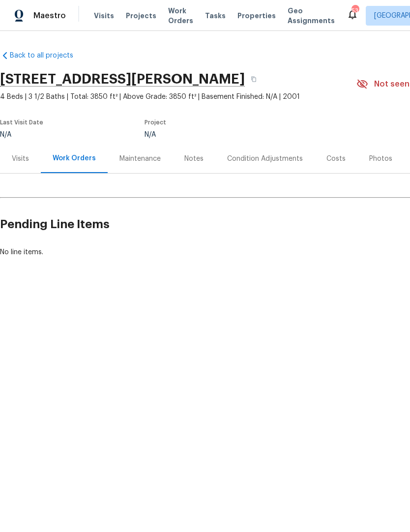 Image resolution: width=410 pixels, height=532 pixels. Describe the element at coordinates (257, 16) in the screenshot. I see `span: Properties` at that location.